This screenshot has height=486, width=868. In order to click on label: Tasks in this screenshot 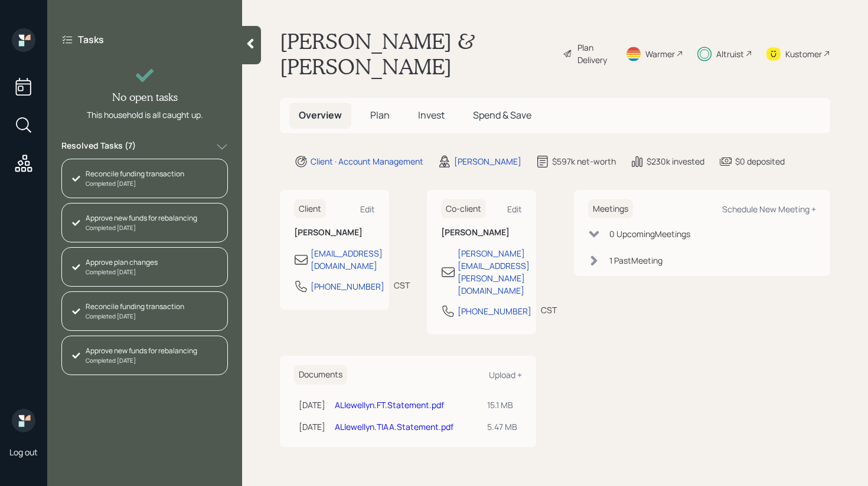, I will do `click(91, 39)`.